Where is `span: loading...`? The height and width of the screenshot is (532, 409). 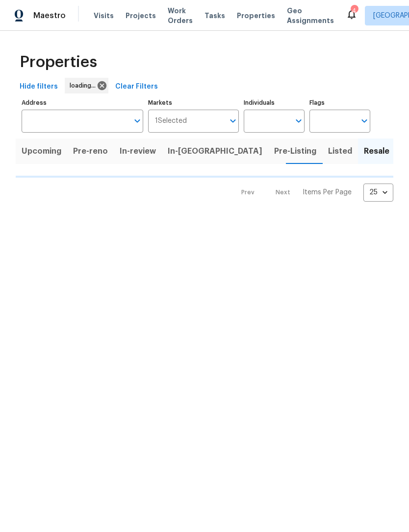 span: loading... is located at coordinates (84, 86).